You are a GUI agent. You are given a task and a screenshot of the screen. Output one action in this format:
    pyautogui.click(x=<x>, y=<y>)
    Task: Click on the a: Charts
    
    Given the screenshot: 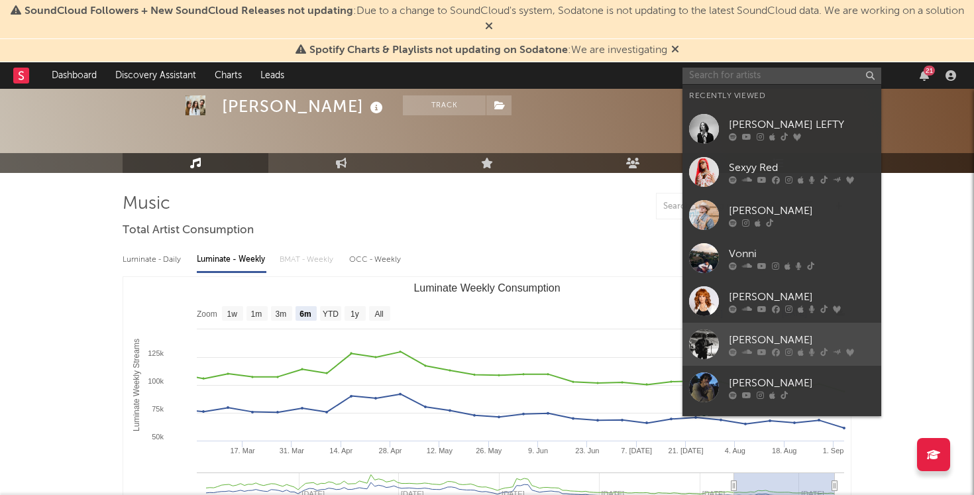 What is the action you would take?
    pyautogui.click(x=228, y=76)
    